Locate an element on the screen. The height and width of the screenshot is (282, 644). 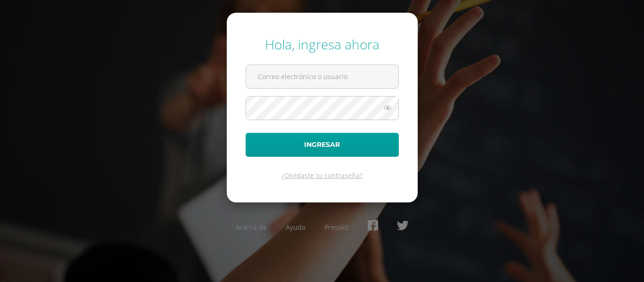
a: Presskit is located at coordinates (337, 228).